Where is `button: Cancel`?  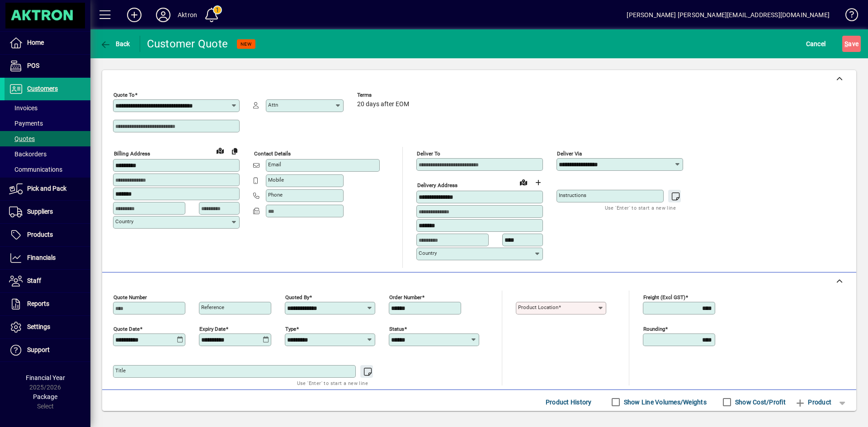 button: Cancel is located at coordinates (816, 44).